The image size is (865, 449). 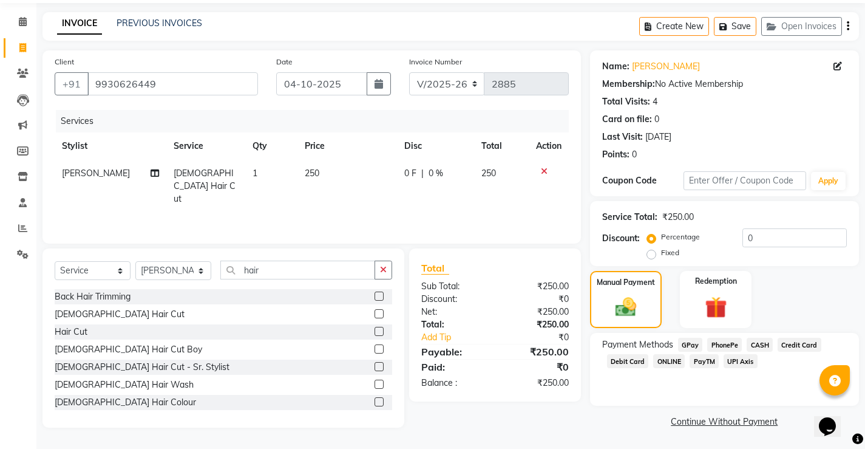 I want to click on a: INVOICE, so click(x=80, y=24).